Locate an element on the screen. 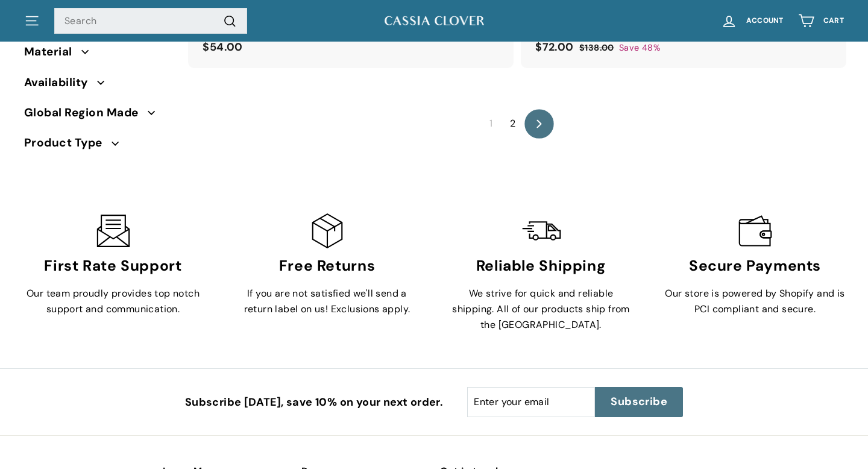  span: Material is located at coordinates (52, 52).